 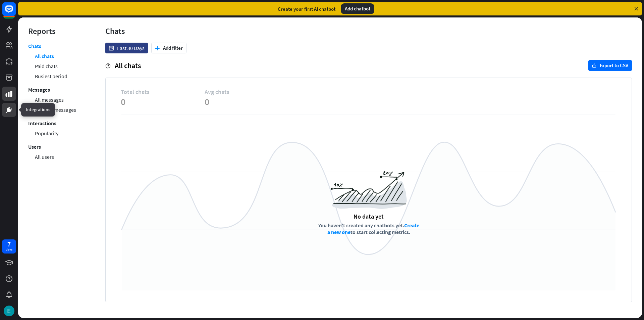 I want to click on img: a6954988516a0971c967.png, so click(x=368, y=190).